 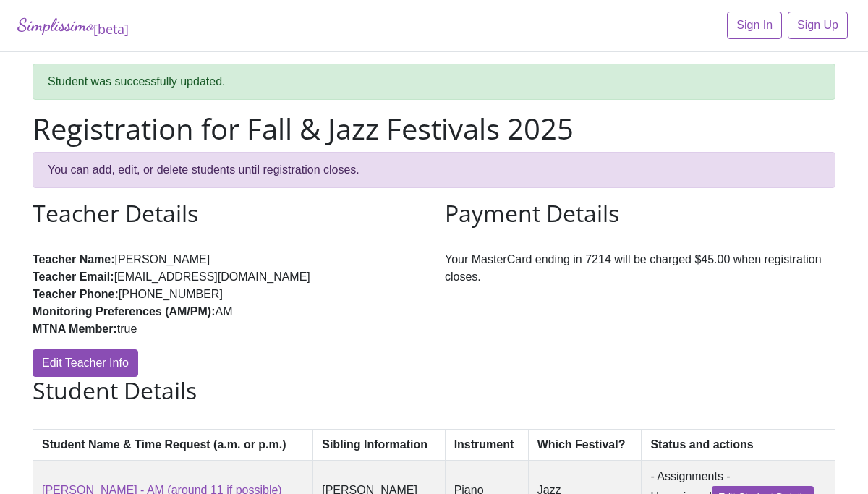 What do you see at coordinates (173, 446) in the screenshot?
I see `th: Student Name & Time Request (a.m. or p.m.)` at bounding box center [173, 446].